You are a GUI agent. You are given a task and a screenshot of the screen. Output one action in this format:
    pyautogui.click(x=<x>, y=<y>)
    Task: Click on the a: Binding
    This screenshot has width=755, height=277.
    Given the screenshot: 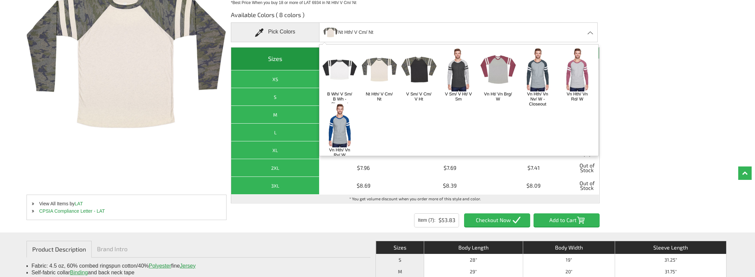 What is the action you would take?
    pyautogui.click(x=78, y=273)
    